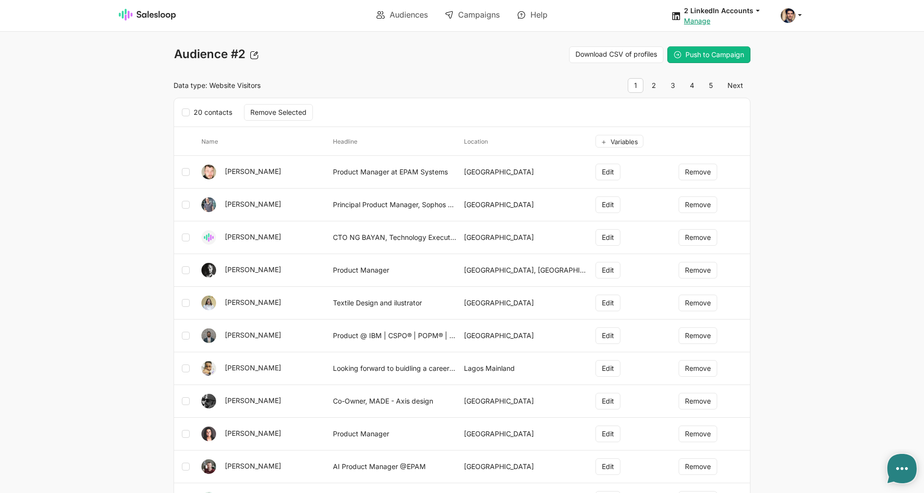  What do you see at coordinates (692, 86) in the screenshot?
I see `a: 4` at bounding box center [692, 86].